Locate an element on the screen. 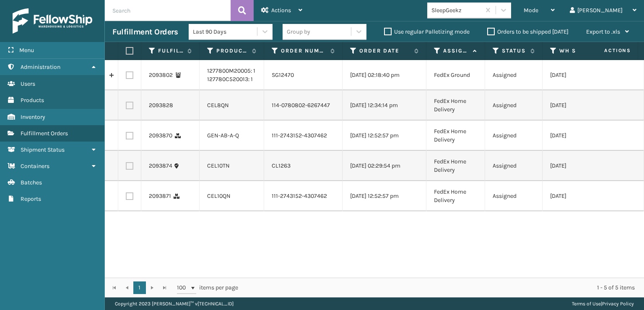  img: logo is located at coordinates (52, 21).